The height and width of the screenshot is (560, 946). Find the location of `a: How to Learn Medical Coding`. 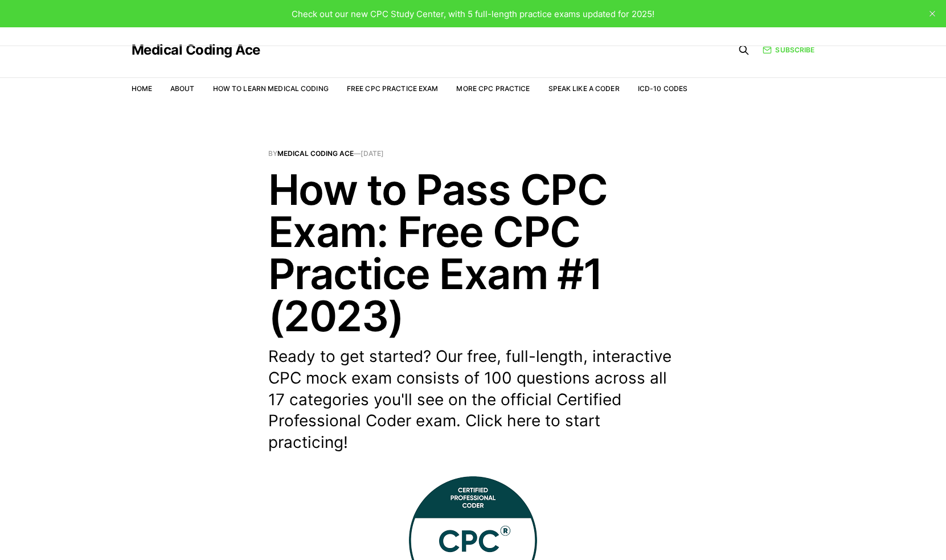

a: How to Learn Medical Coding is located at coordinates (271, 88).